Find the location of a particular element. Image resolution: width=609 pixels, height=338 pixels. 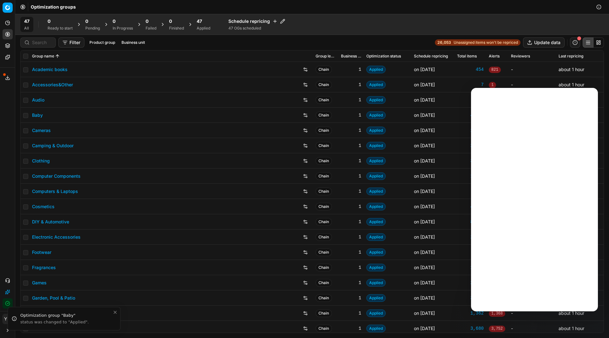

span: Reviewers is located at coordinates (520, 56).